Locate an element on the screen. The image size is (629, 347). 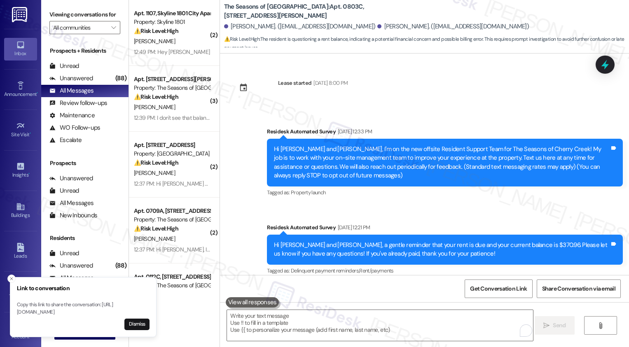
div: New Inbounds is located at coordinates (73, 216).